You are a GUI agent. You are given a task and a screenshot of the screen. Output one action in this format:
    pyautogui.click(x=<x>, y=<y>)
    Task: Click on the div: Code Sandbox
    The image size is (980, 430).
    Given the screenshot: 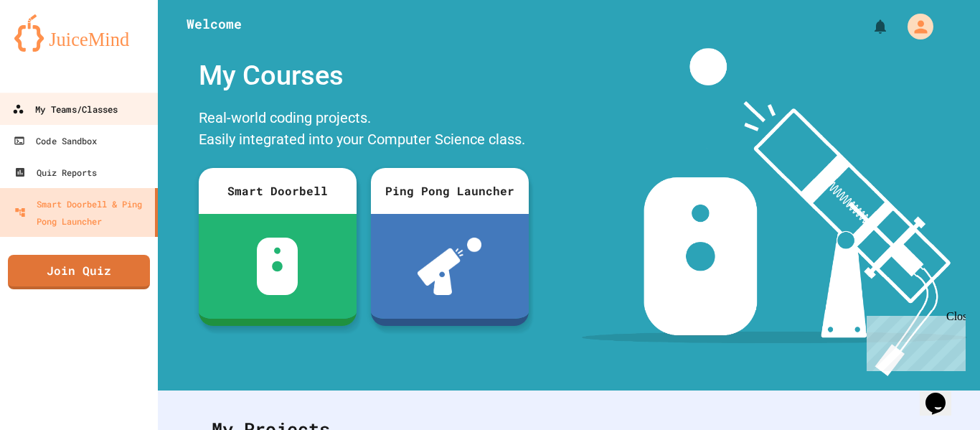 What is the action you would take?
    pyautogui.click(x=56, y=140)
    